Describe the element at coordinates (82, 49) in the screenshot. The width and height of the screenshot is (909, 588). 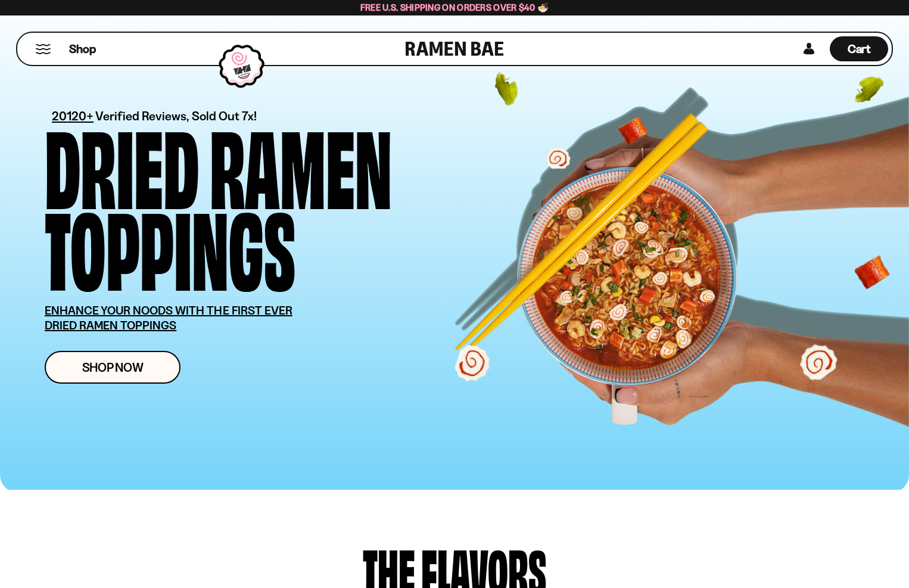
I see `a: Shop` at that location.